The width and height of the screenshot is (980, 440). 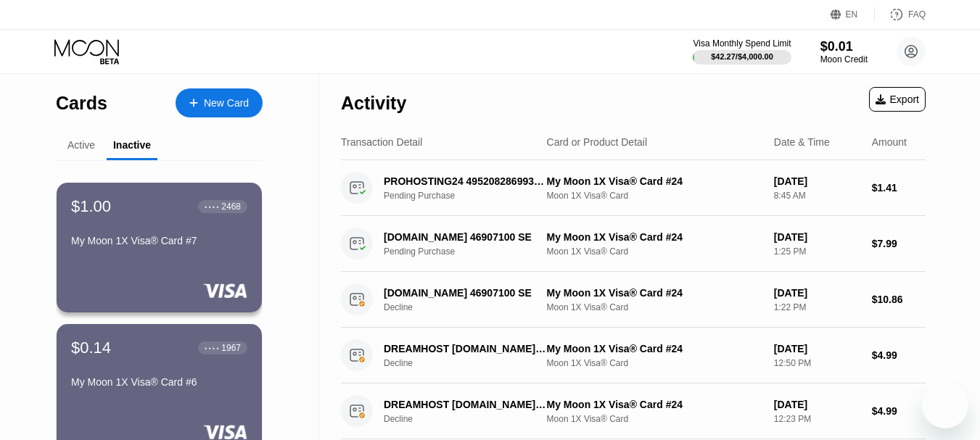 I want to click on div: Moon Credit, so click(x=843, y=59).